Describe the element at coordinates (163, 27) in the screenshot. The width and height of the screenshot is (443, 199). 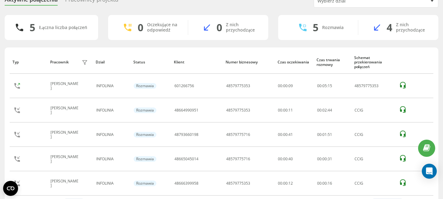
I see `div: Oczekujące na odpowiedź` at that location.